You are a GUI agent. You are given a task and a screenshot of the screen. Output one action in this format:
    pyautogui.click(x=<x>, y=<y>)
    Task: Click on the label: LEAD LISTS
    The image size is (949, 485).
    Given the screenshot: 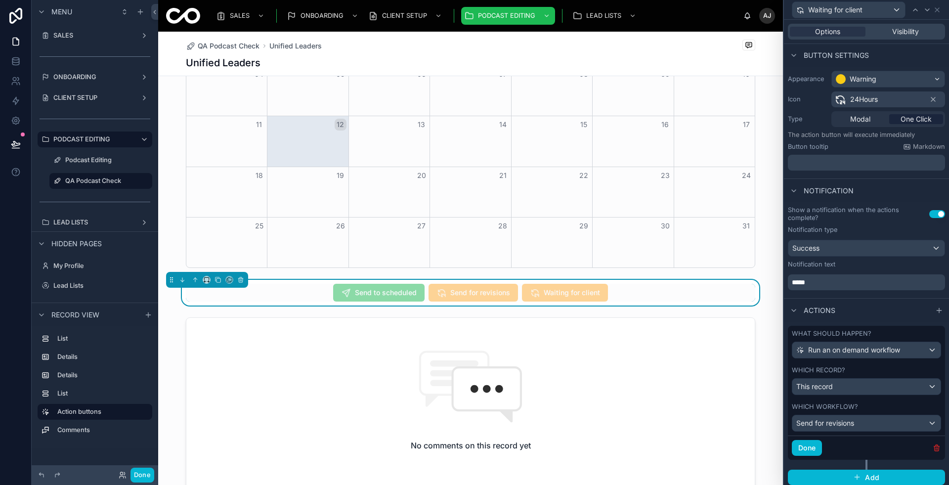 What is the action you would take?
    pyautogui.click(x=95, y=222)
    